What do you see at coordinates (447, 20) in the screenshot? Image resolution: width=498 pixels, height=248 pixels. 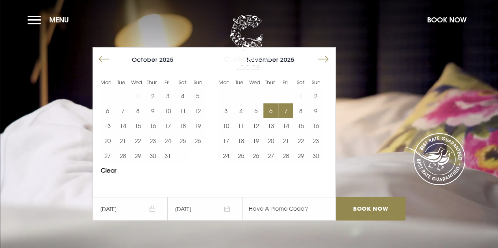 I see `button: Book Now` at bounding box center [447, 20].